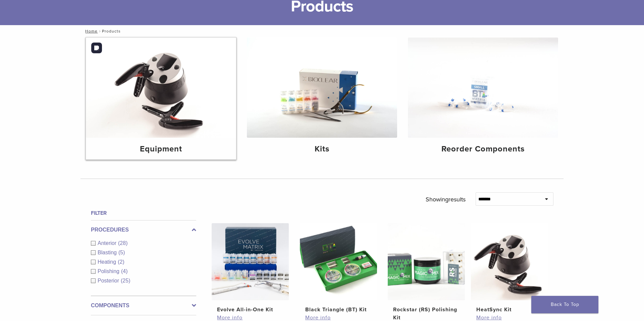 This screenshot has height=321, width=644. Describe the element at coordinates (565, 305) in the screenshot. I see `a: Back To Top` at that location.